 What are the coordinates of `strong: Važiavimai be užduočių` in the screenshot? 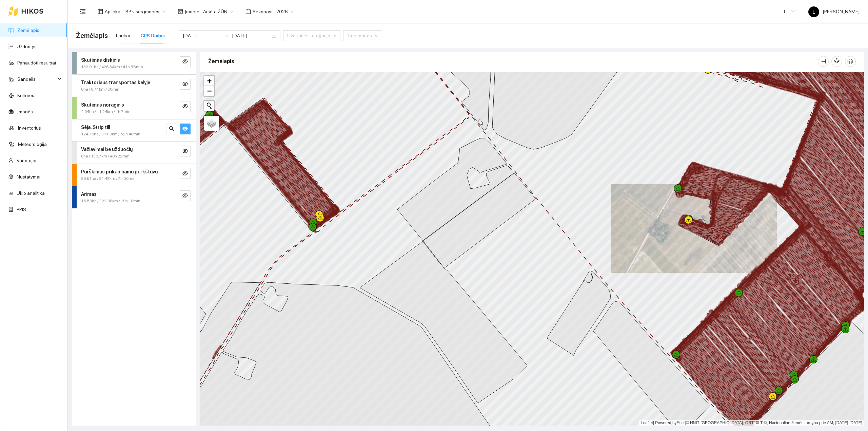 It's located at (107, 150).